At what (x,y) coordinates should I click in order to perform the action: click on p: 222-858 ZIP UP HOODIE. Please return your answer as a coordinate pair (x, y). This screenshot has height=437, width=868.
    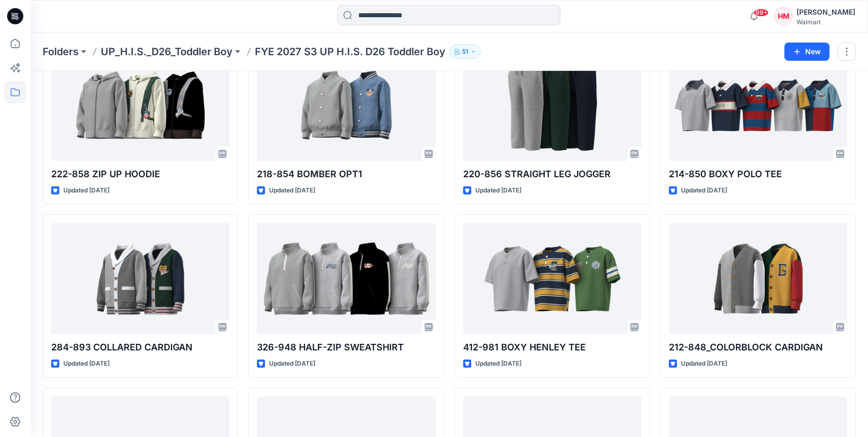
    Looking at the image, I should click on (141, 174).